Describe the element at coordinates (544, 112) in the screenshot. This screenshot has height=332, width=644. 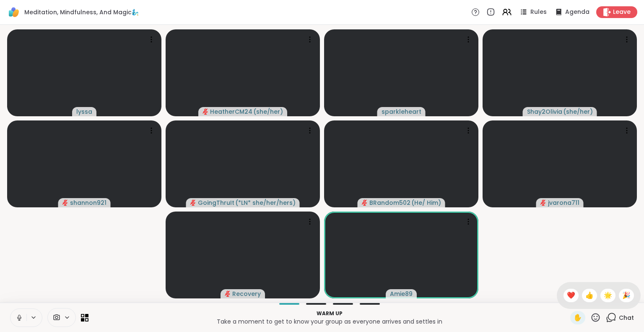
I see `span: Shay2Olivia` at that location.